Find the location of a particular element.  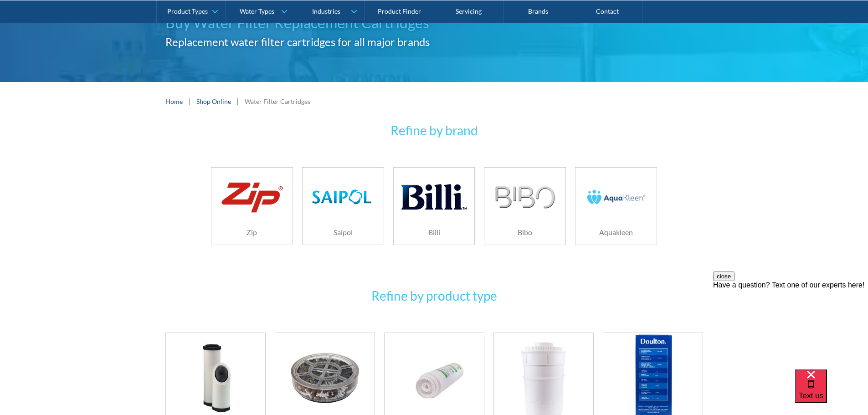

h2: Replacement water filter cartridges for all major brands is located at coordinates (434, 42).